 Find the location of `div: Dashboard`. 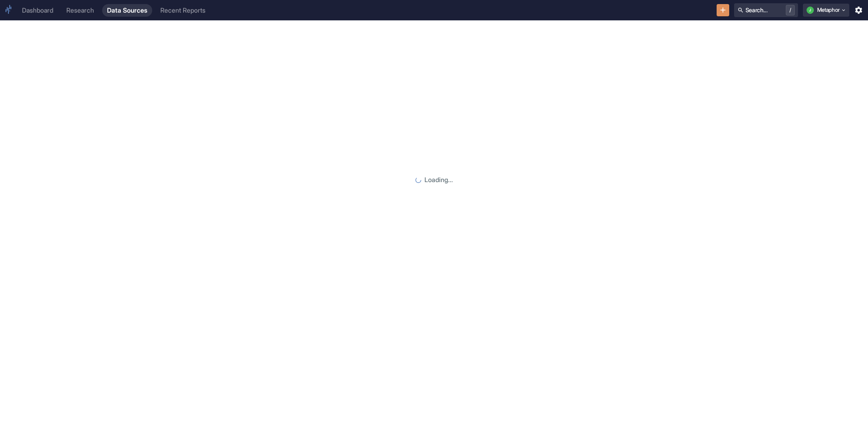

div: Dashboard is located at coordinates (37, 10).